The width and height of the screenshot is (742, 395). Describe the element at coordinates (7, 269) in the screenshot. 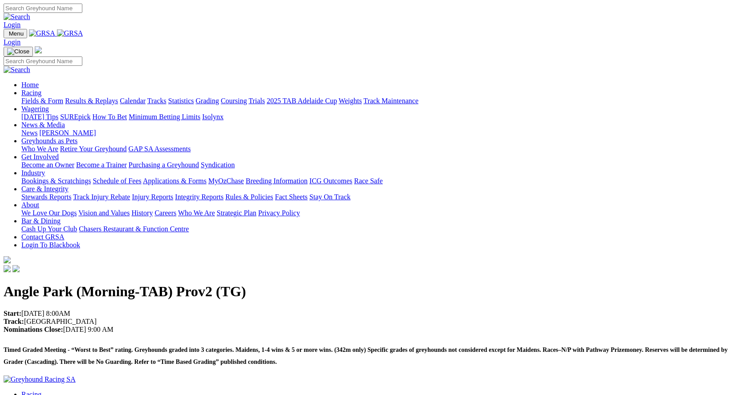

I see `img: facebook.svg` at that location.